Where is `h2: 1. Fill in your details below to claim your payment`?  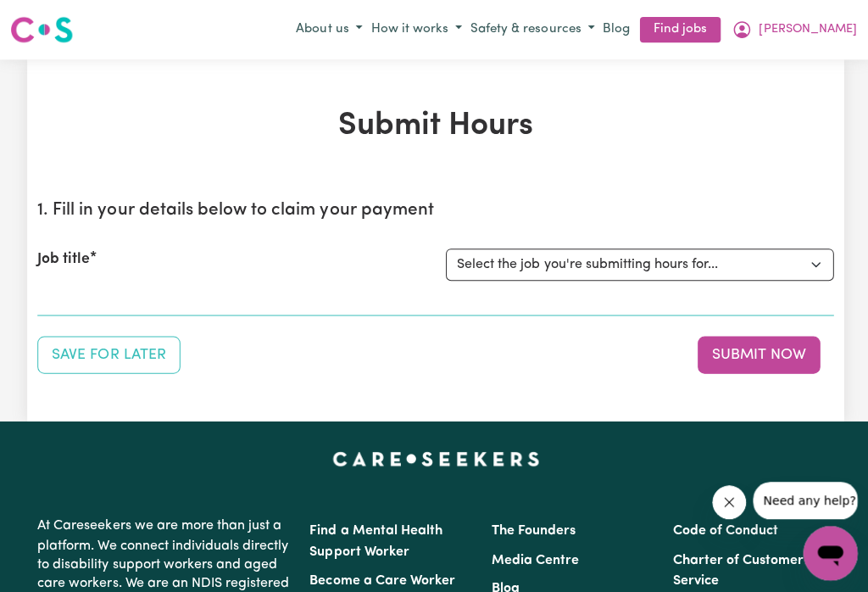
h2: 1. Fill in your details below to claim your payment is located at coordinates (434, 210).